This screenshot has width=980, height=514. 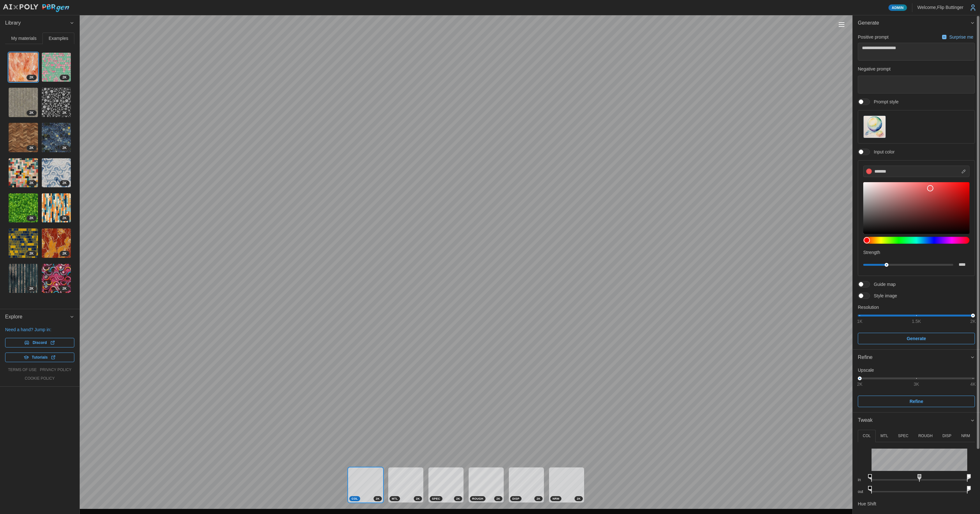 I want to click on img: PtnkfkJ0rlOgzqPVzBbq, so click(x=57, y=243).